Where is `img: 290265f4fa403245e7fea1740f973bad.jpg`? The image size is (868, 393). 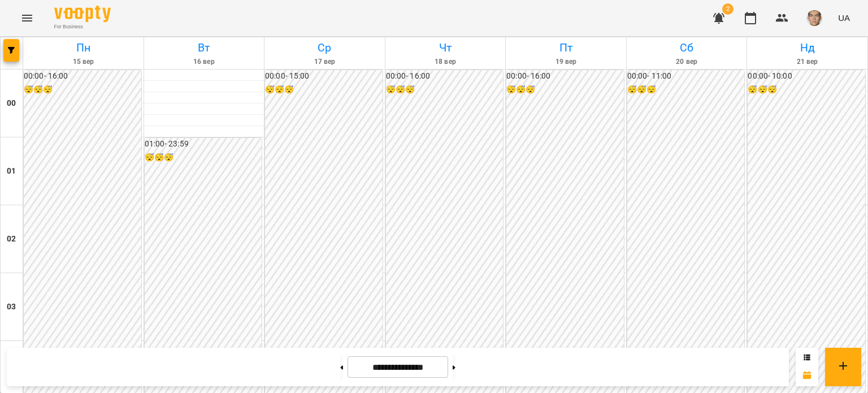
img: 290265f4fa403245e7fea1740f973bad.jpg is located at coordinates (814, 18).